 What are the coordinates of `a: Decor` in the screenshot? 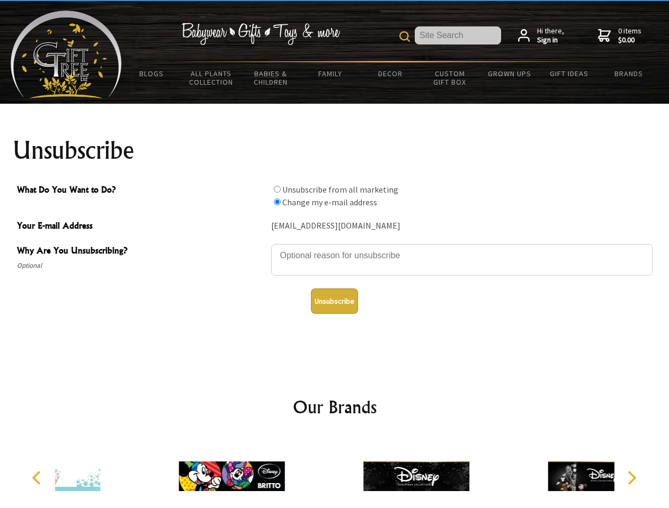 It's located at (390, 74).